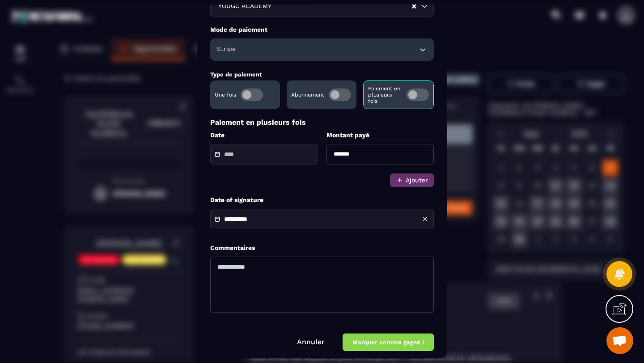 The image size is (644, 363). I want to click on label: Type de paiement, so click(236, 74).